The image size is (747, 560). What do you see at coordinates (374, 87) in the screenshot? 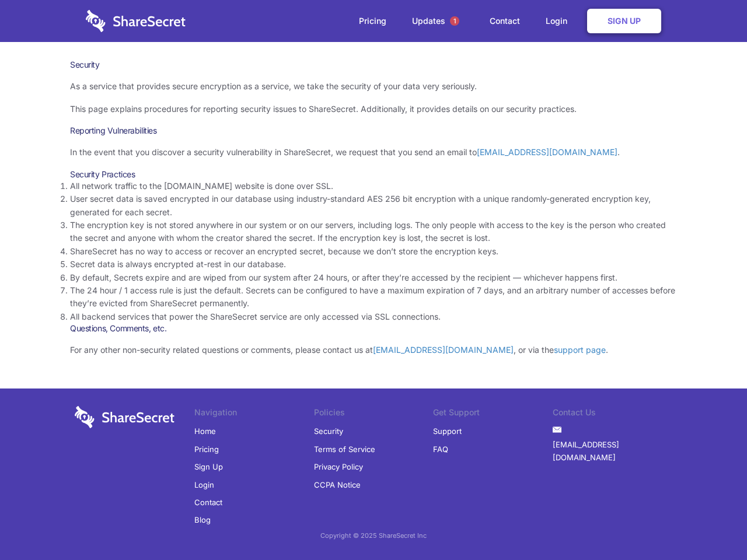
I see `p: As a service that provides secure encryption as a service, we take the security of your data very...` at bounding box center [374, 87].